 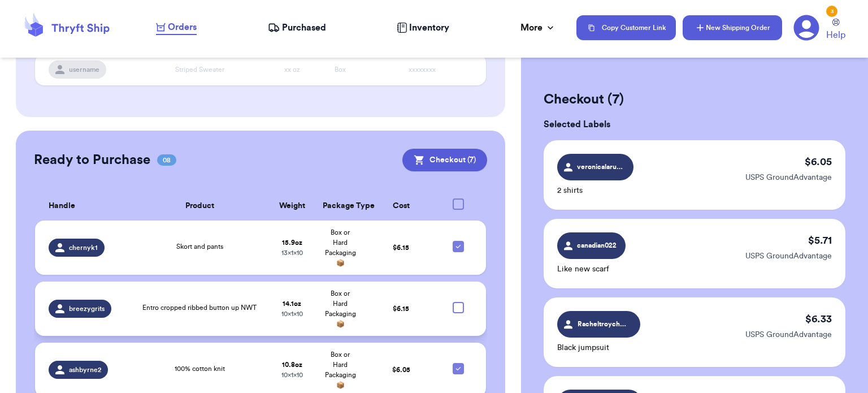 What do you see at coordinates (423, 28) in the screenshot?
I see `a: Inventory` at bounding box center [423, 28].